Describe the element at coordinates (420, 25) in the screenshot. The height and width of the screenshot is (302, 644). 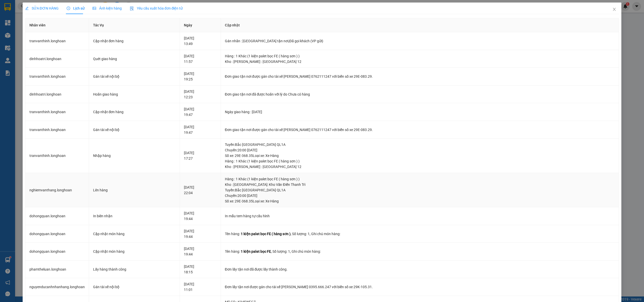
I see `th: Cập nhật` at that location.